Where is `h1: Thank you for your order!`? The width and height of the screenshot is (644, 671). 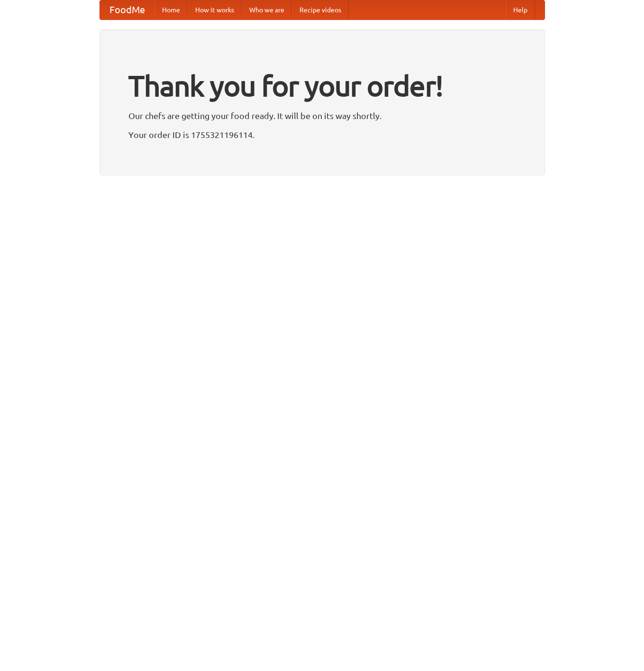 h1: Thank you for your order! is located at coordinates (322, 85).